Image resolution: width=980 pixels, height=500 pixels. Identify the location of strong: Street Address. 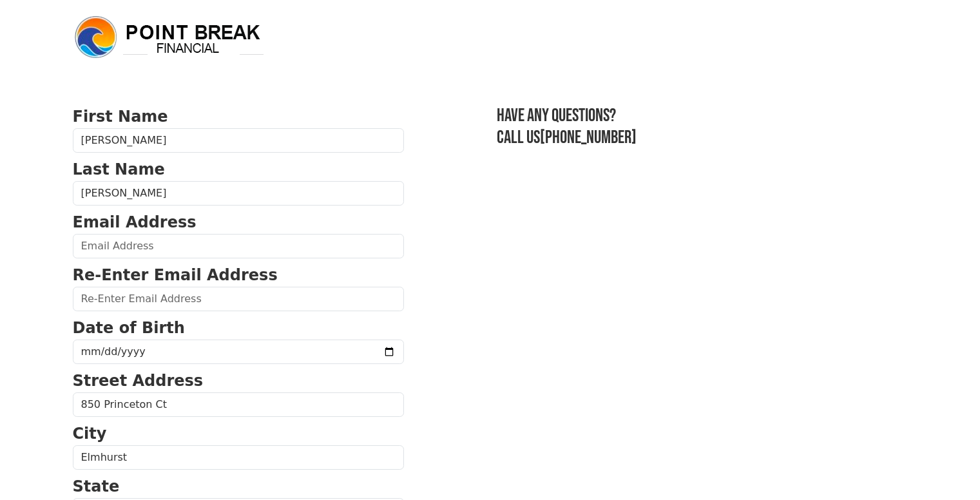
(138, 380).